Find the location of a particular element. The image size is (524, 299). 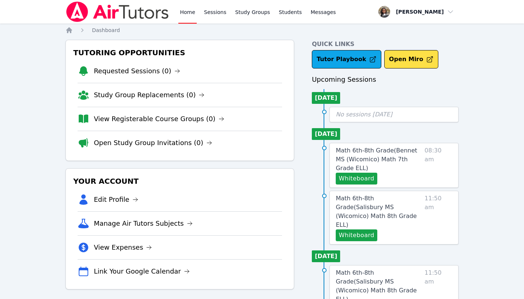

span: Messages is located at coordinates (323, 12).